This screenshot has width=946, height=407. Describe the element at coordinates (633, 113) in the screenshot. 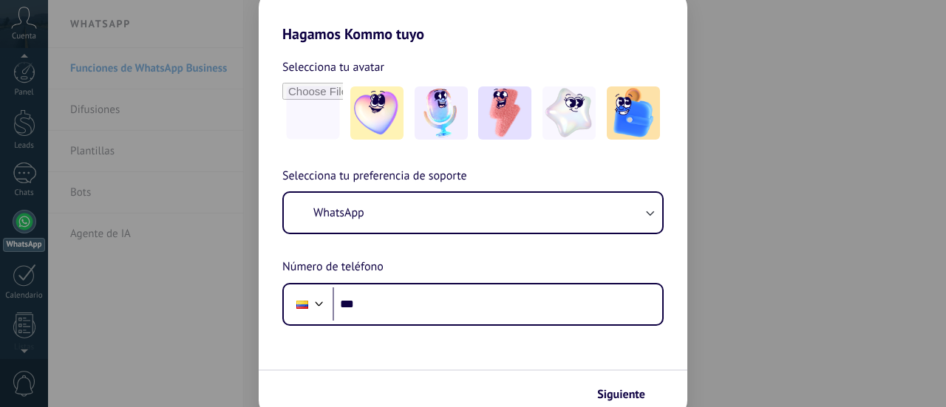

I see `img: -5.jpeg` at that location.